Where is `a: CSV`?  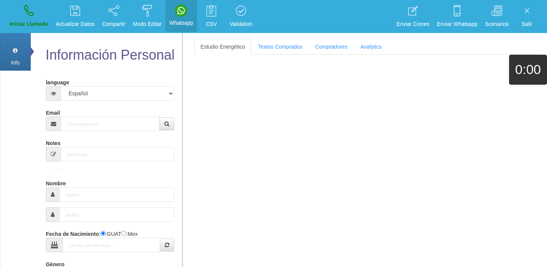 a: CSV is located at coordinates (211, 16).